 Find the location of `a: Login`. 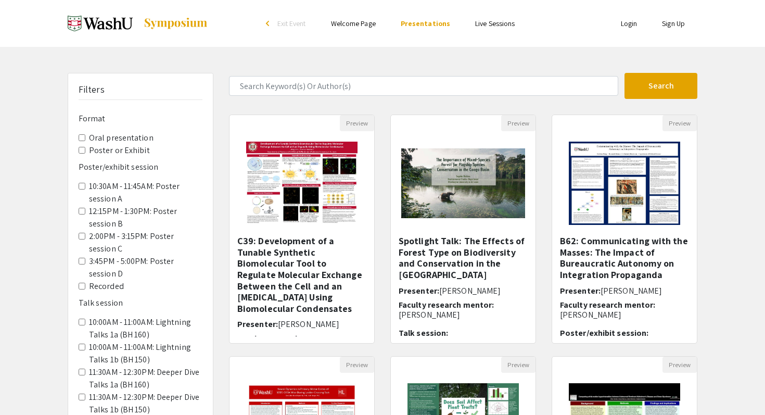

a: Login is located at coordinates (629, 23).